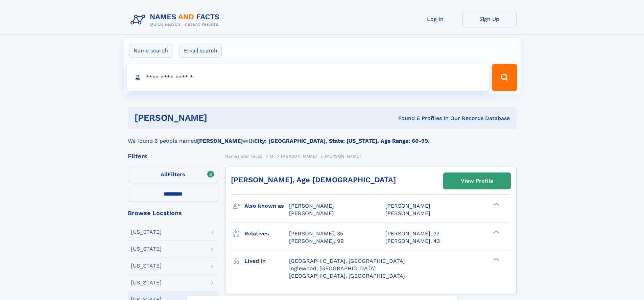  Describe the element at coordinates (244, 156) in the screenshot. I see `a: Names and Facts` at that location.